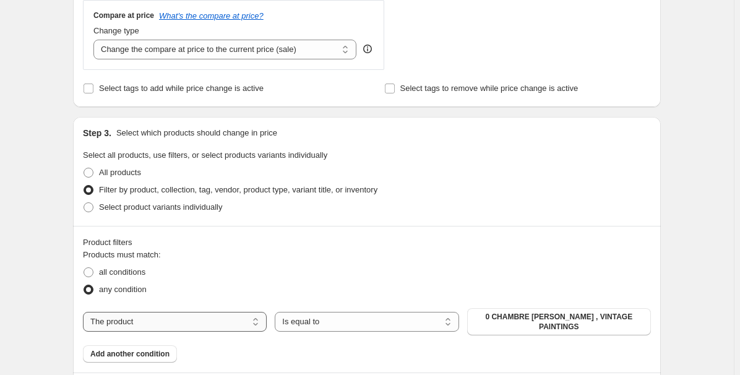  I want to click on span: Change type, so click(116, 30).